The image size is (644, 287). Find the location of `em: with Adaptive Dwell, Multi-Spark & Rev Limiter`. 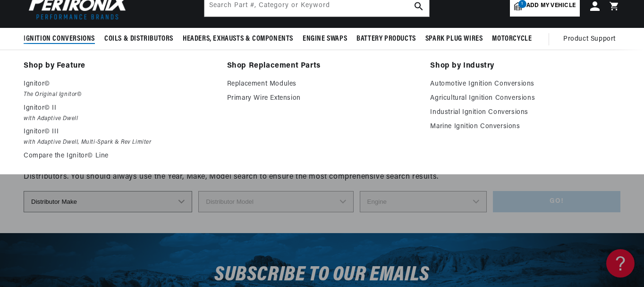

em: with Adaptive Dwell, Multi-Spark & Rev Limiter is located at coordinates (119, 142).